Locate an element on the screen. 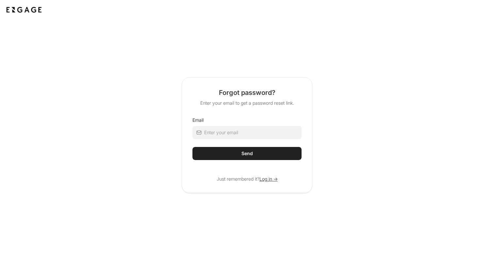 The height and width of the screenshot is (270, 494). button: Send is located at coordinates (247, 153).